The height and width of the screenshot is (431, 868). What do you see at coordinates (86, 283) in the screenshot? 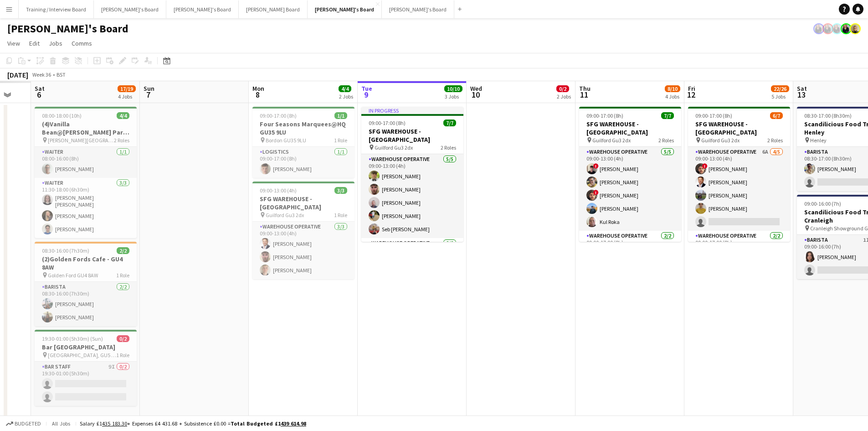
I see `div: 08:30-16:00 (7h30m)2/2(2)Golden Fords Cafe - GU4 8AW Golden Ford GU4 8AW1 RoleBarista2/208:30-16:...` at bounding box center [86, 283].